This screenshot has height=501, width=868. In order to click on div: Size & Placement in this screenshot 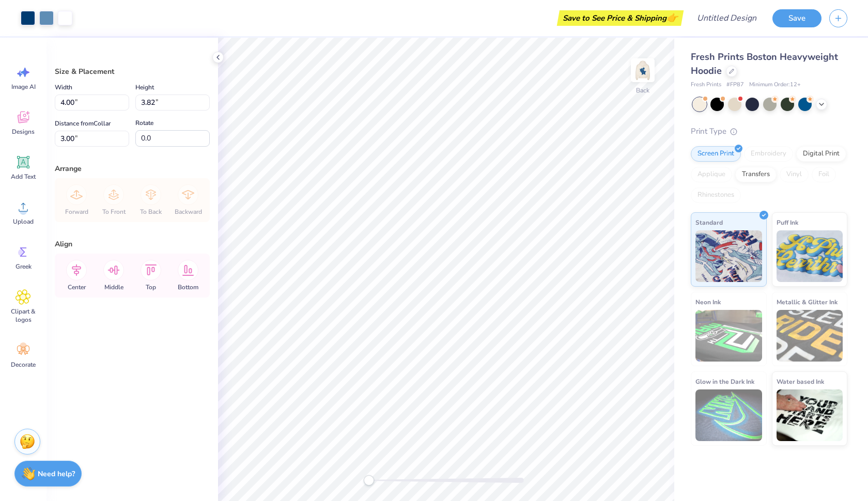, I will do `click(132, 72)`.